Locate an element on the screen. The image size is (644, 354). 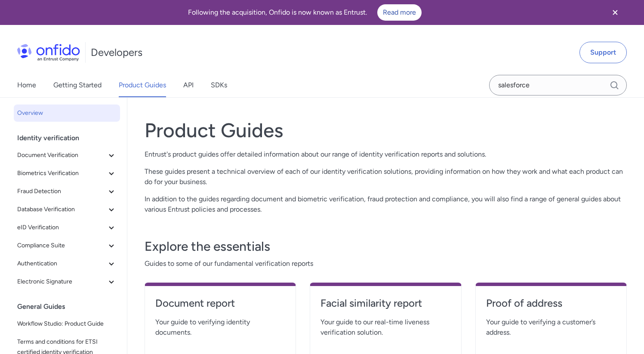
button: Biometrics Verification is located at coordinates (67, 173).